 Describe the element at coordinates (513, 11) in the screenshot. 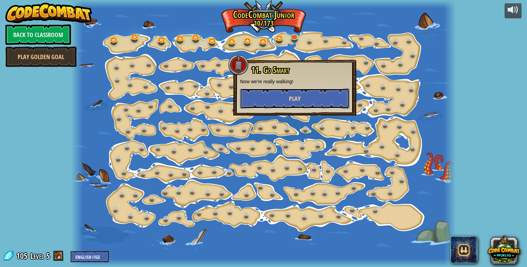

I see `button: Adjust volume` at that location.